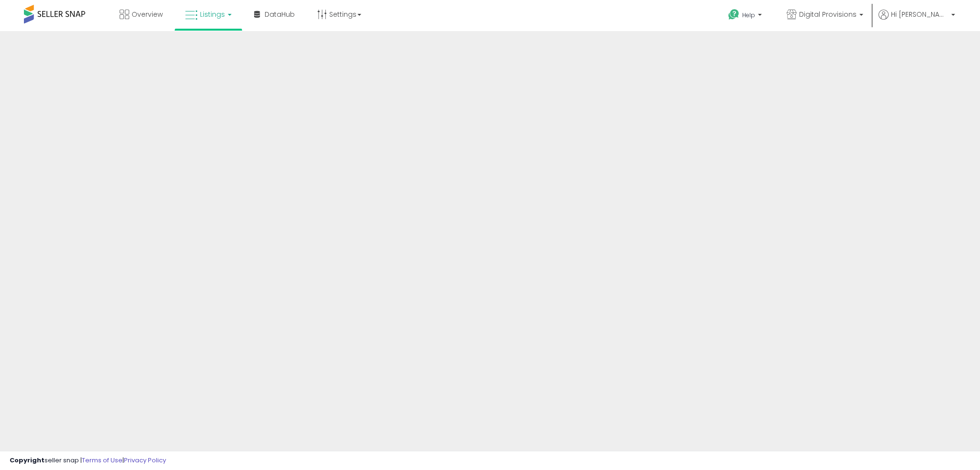 This screenshot has height=470, width=980. What do you see at coordinates (279, 15) in the screenshot?
I see `span: DataHub` at bounding box center [279, 15].